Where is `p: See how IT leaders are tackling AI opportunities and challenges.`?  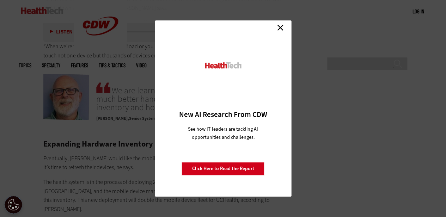 p: See how IT leaders are tackling AI opportunities and challenges. is located at coordinates (223, 133).